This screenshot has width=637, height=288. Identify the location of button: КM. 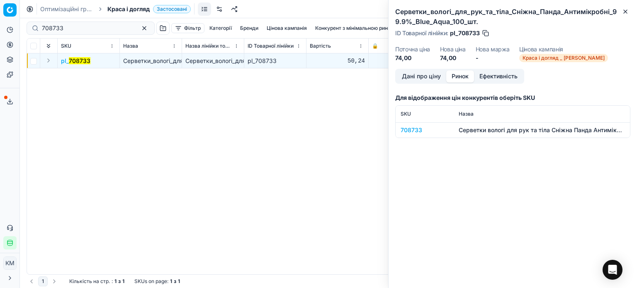
(10, 263).